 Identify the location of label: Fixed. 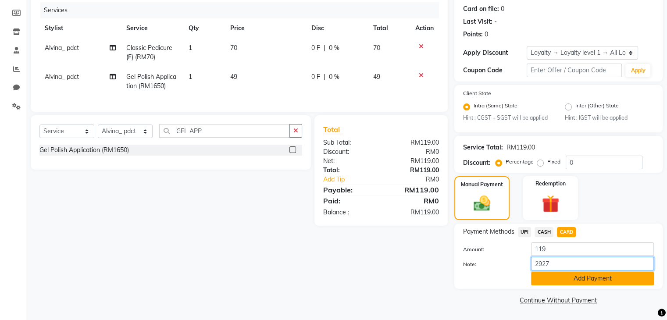
(554, 162).